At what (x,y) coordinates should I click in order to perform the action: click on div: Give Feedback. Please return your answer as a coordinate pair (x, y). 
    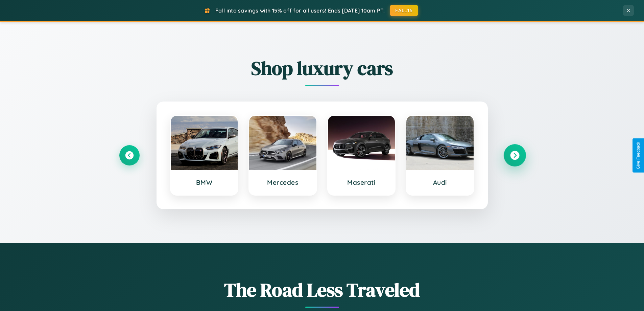
    Looking at the image, I should click on (638, 155).